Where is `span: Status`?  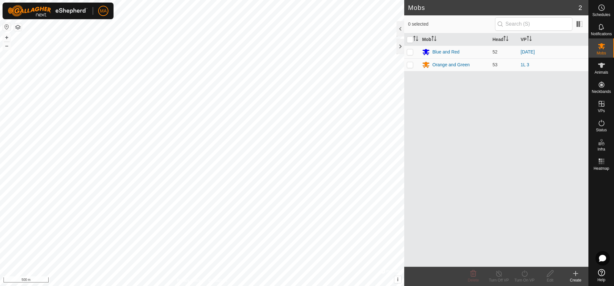 span: Status is located at coordinates (602, 130).